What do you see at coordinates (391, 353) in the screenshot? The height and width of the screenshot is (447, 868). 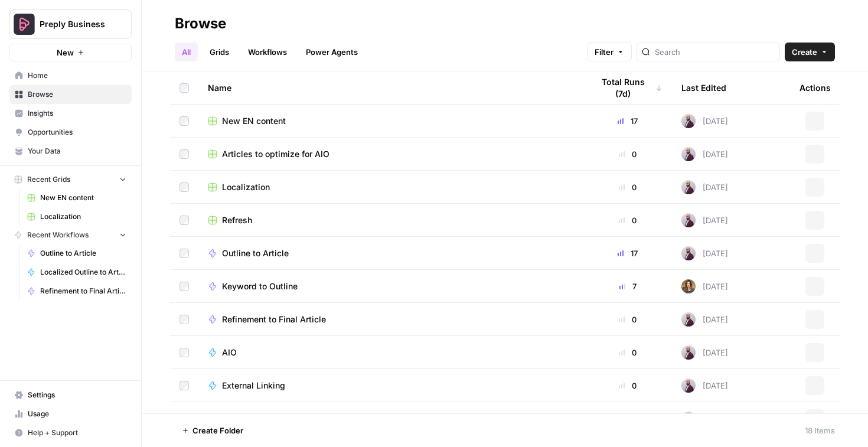 I see `a: AIO` at bounding box center [391, 353].